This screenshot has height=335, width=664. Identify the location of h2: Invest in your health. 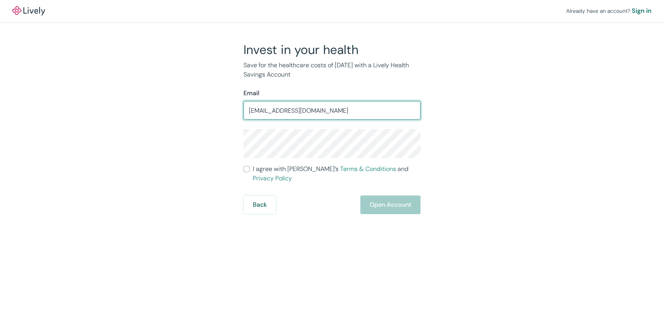
(332, 50).